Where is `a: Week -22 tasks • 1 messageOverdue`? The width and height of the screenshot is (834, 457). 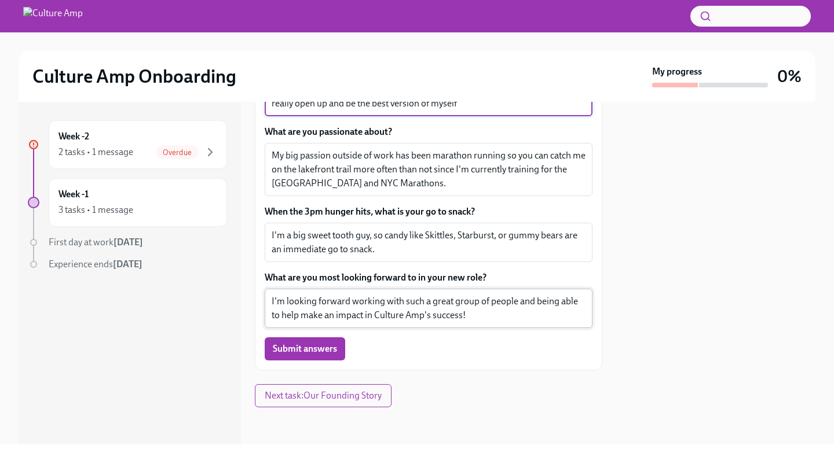
a: Week -22 tasks • 1 messageOverdue is located at coordinates (127, 145).